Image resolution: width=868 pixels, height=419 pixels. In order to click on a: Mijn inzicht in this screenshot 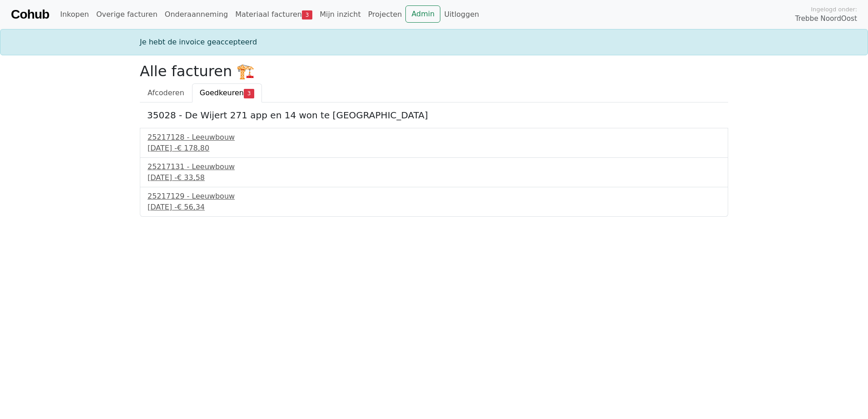, I will do `click(340, 15)`.